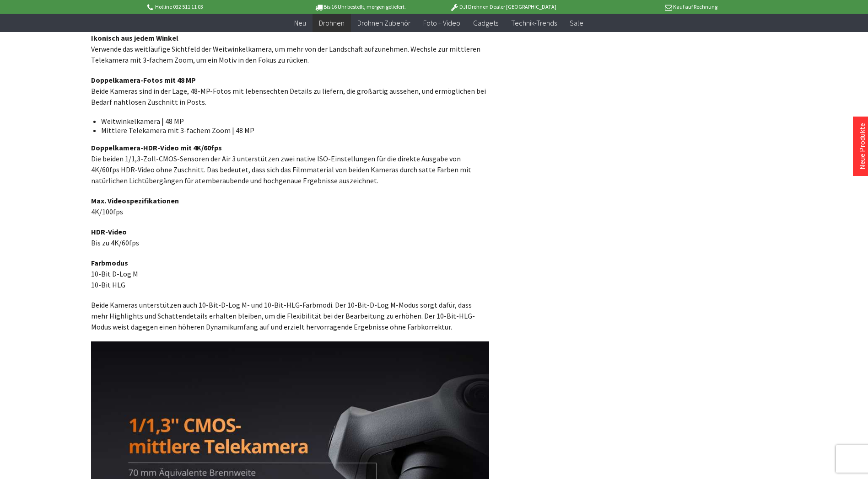  I want to click on a: Foto + Video, so click(442, 23).